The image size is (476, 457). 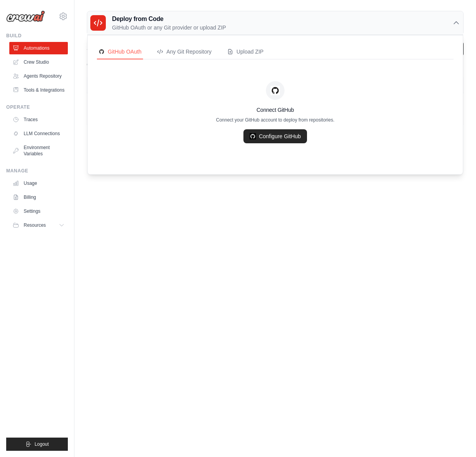 I want to click on div: Upload ZIP, so click(x=246, y=52).